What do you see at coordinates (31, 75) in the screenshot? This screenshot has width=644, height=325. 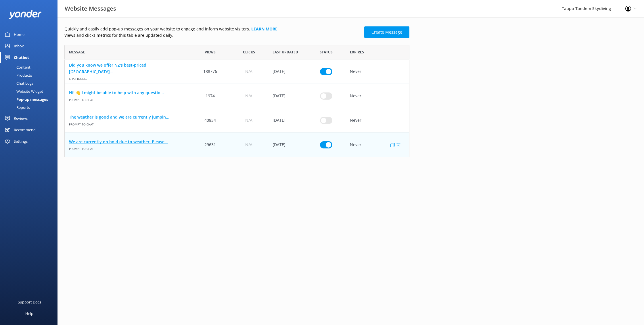 I see `a: Products` at bounding box center [31, 75].